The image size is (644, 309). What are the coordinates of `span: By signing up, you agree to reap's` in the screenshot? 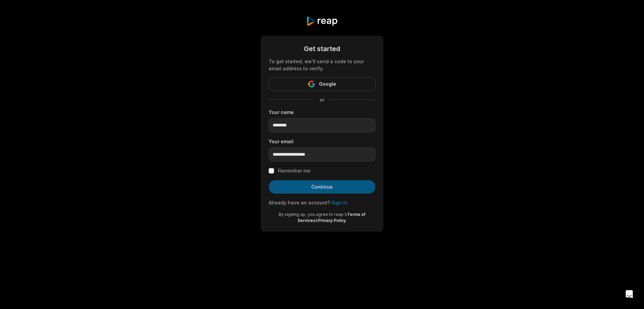 It's located at (313, 214).